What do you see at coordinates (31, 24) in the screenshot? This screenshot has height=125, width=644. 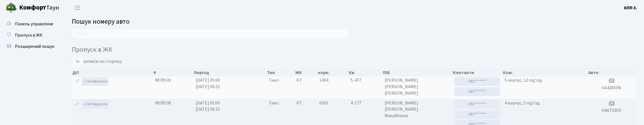 I see `a: Панель управління` at bounding box center [31, 24].